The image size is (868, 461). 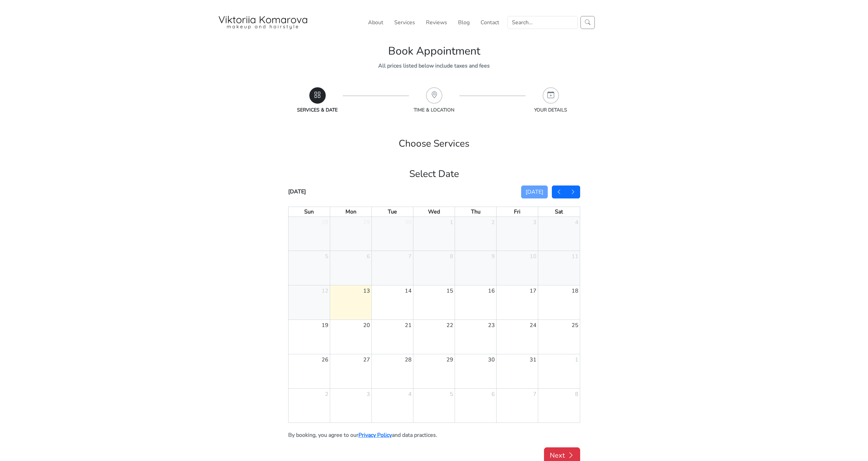 I want to click on td: October 27, 2025, so click(x=351, y=371).